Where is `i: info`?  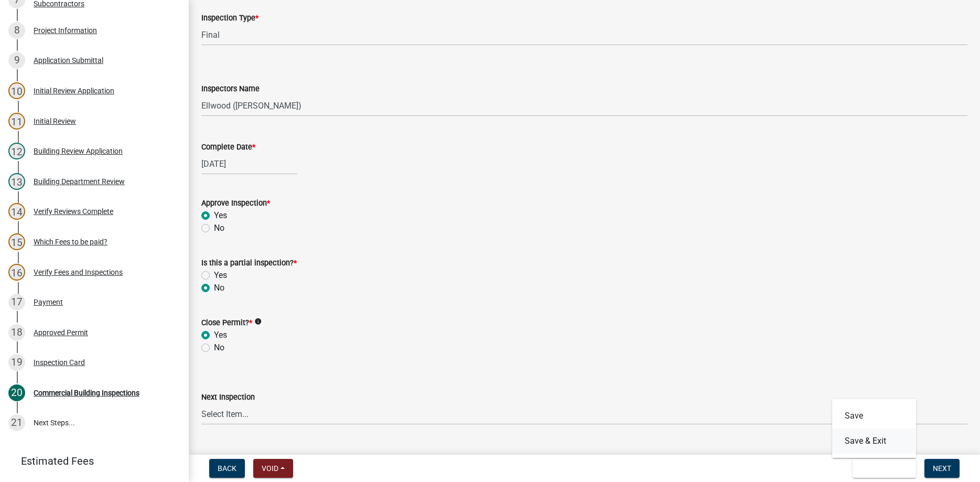
i: info is located at coordinates (258, 322).